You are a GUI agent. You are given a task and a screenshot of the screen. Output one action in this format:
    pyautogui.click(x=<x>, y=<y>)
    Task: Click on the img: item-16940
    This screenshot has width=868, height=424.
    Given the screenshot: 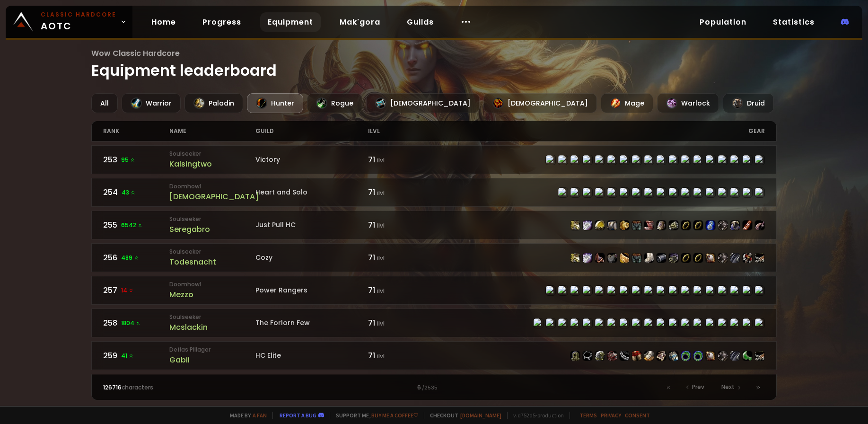 What is the action you would take?
    pyautogui.click(x=674, y=225)
    